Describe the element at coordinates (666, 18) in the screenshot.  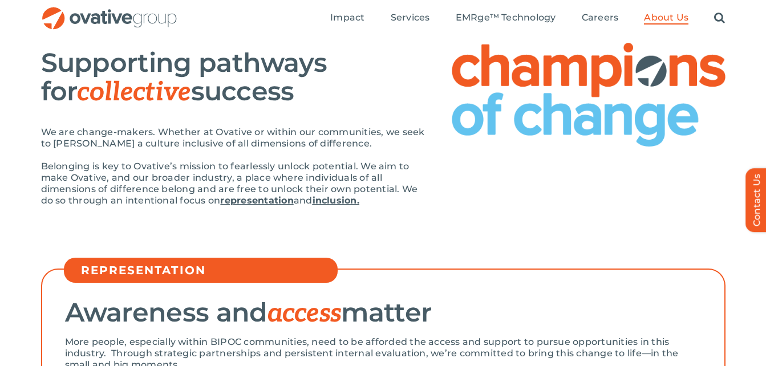
I see `span: About Us` at that location.